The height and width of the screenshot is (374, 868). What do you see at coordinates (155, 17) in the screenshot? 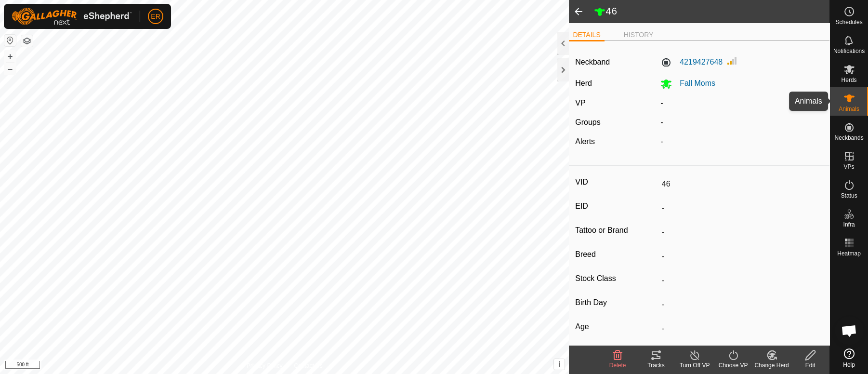
I see `span: ER` at bounding box center [155, 17].